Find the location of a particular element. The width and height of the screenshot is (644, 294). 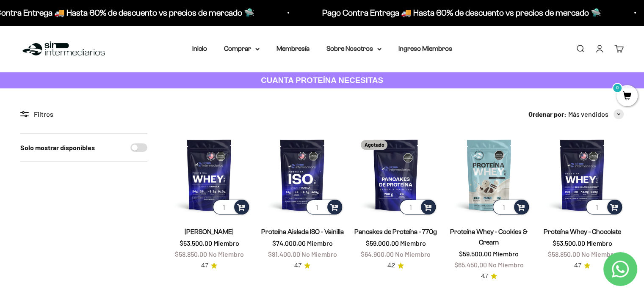

button: Más vendidos is located at coordinates (596, 114).